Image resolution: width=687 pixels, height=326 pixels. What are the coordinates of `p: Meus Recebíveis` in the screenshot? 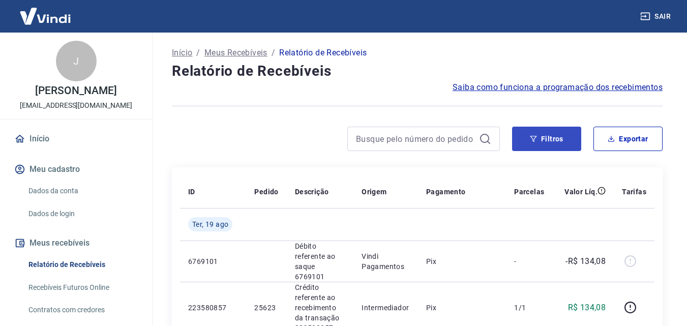 It's located at (236, 53).